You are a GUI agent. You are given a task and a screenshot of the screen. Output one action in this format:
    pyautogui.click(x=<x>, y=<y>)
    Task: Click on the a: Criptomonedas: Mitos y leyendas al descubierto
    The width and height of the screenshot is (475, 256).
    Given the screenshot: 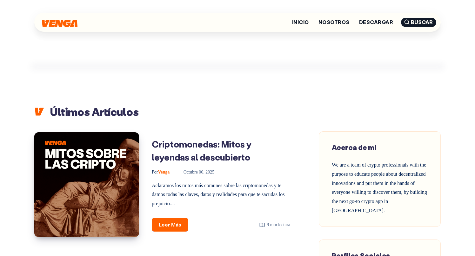 What is the action you would take?
    pyautogui.click(x=202, y=151)
    